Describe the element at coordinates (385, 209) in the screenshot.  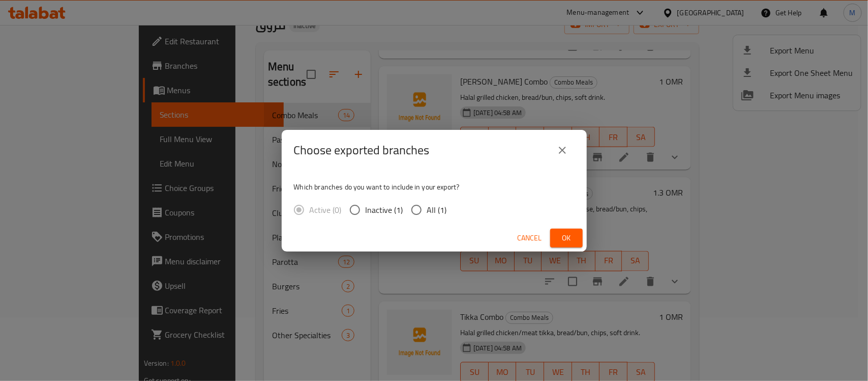
I see `span: Inactive (1)` at that location.